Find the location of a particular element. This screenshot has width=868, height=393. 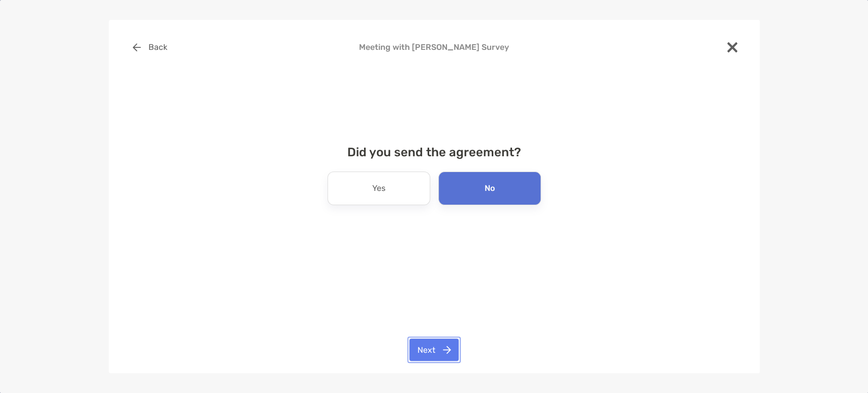

img: button icon is located at coordinates (136, 48).